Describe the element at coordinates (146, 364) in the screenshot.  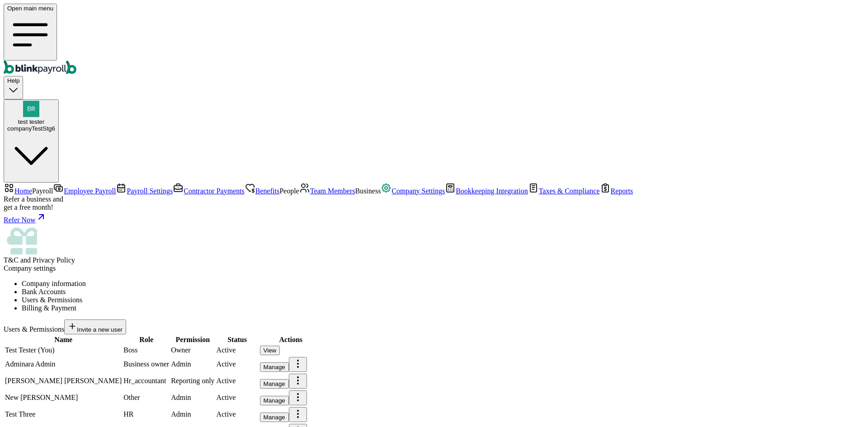
I see `span: Business owner` at that location.